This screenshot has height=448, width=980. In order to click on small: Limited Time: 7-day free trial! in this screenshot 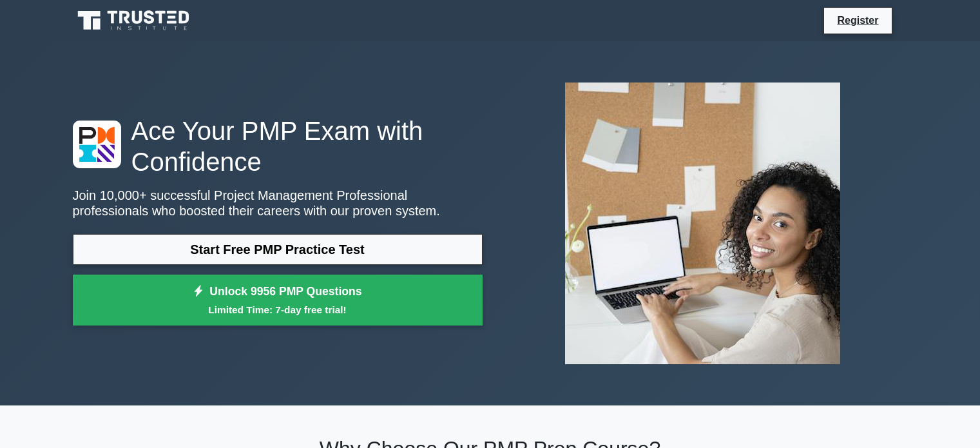, I will do `click(277, 309)`.